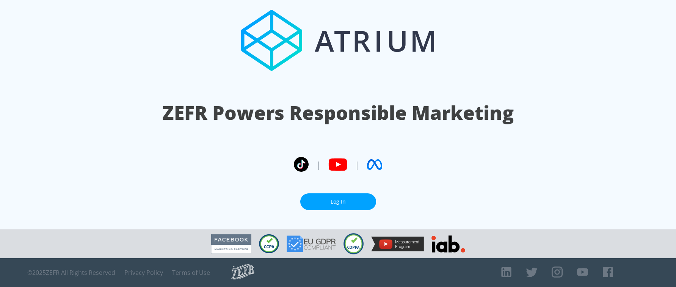  I want to click on img: IAB, so click(448, 244).